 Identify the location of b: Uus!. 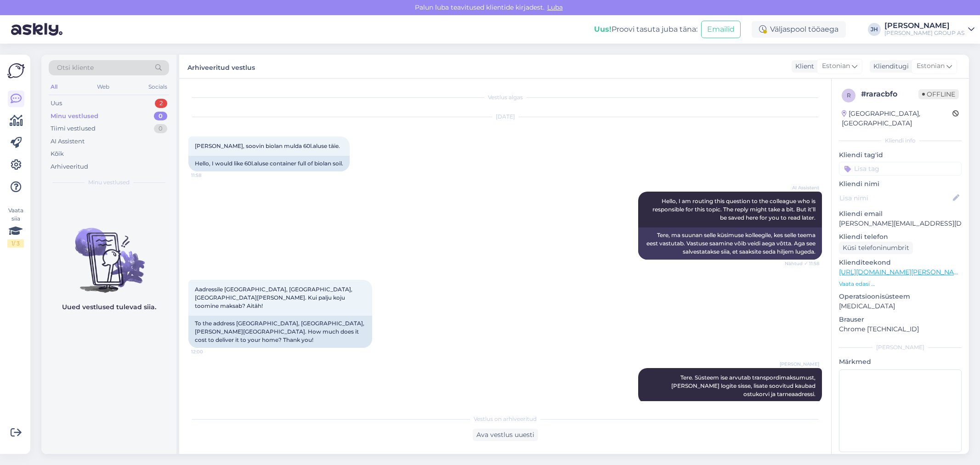
(603, 29).